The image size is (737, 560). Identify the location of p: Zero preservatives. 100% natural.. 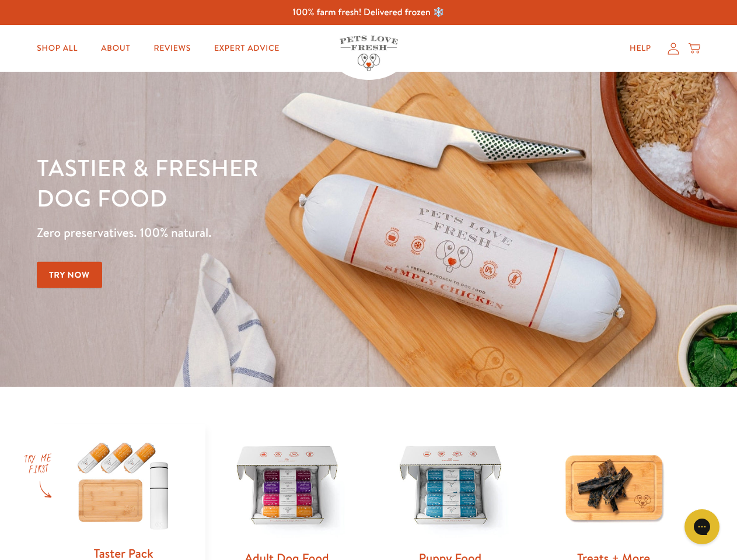
(258, 233).